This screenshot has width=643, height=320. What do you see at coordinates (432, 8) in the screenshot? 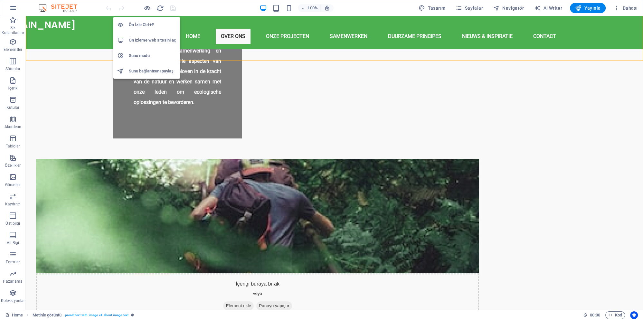
I see `button: Tasarım` at bounding box center [432, 8].